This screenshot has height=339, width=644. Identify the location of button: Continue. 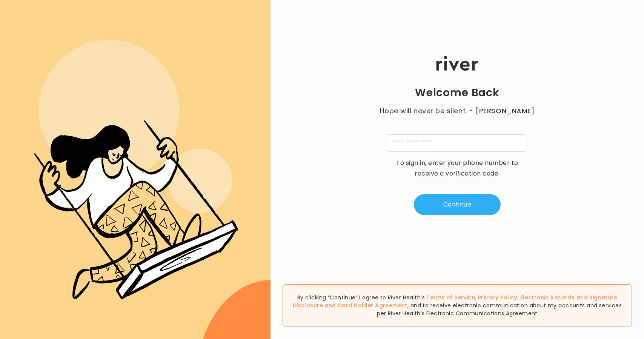
(457, 205).